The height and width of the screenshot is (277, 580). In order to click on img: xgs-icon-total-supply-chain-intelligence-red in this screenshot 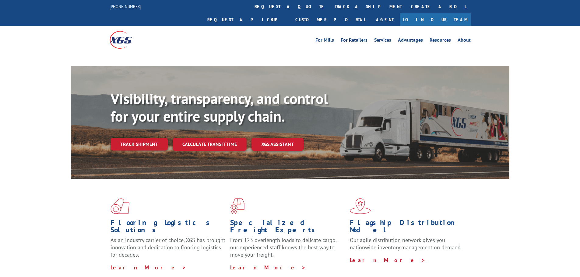, I will do `click(120, 206)`.